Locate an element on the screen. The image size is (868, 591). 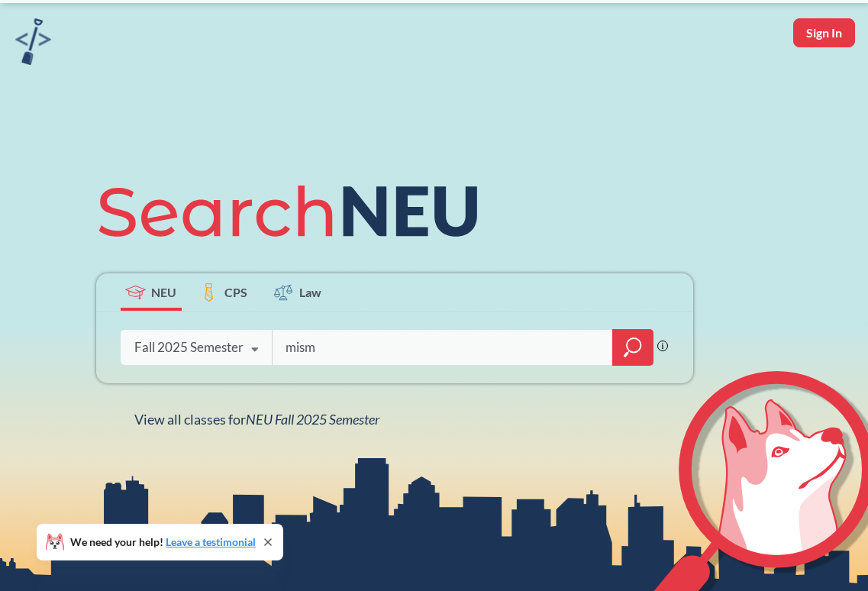
div: Fall 2025 Semester is located at coordinates (189, 347).